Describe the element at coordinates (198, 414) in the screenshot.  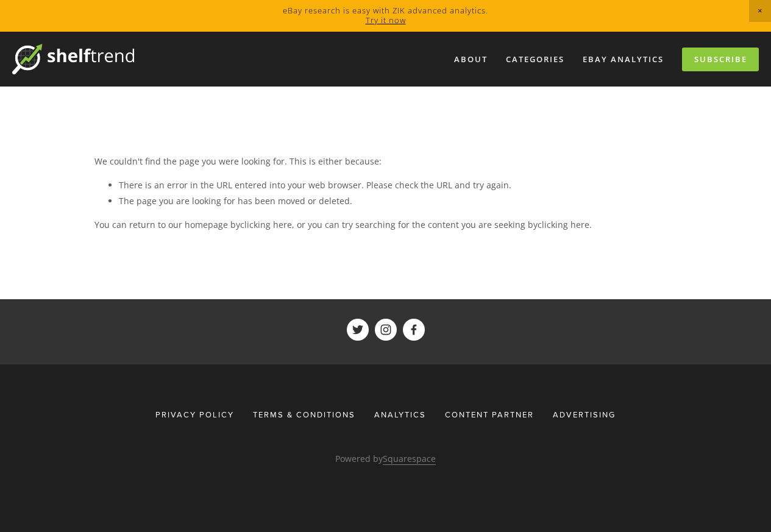
I see `a: Privacy Policy` at that location.